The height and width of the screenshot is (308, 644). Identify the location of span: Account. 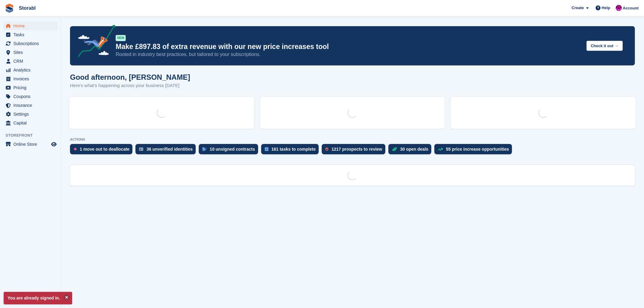
(630, 8).